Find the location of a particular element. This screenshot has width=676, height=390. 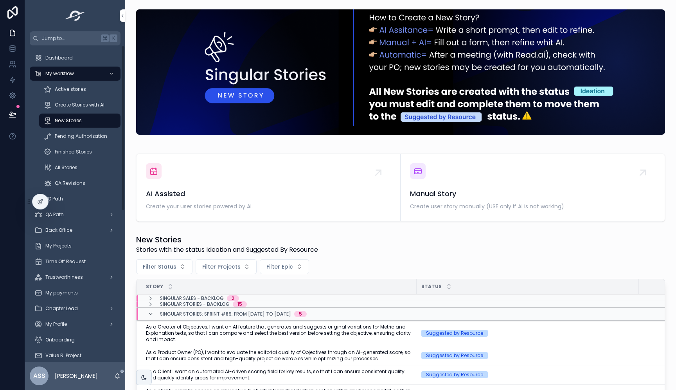

a: My Projects is located at coordinates (75, 246).